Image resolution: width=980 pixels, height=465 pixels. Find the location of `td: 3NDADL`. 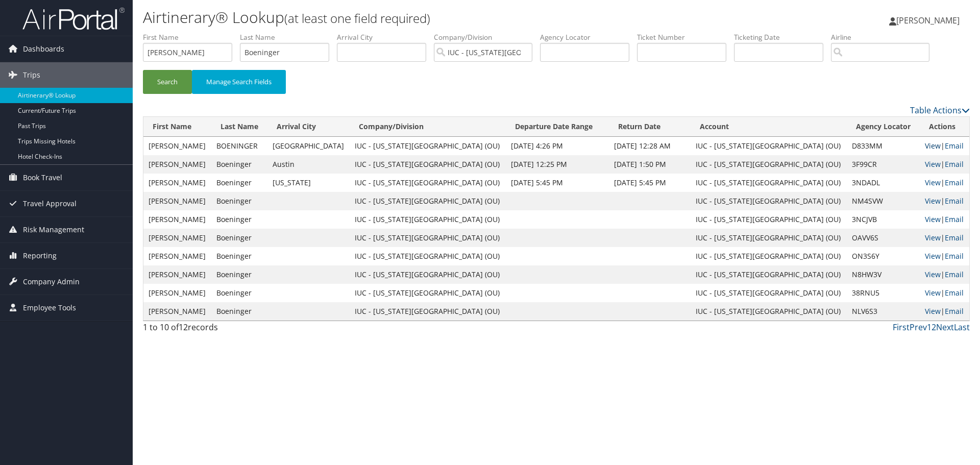

td: 3NDADL is located at coordinates (883, 183).